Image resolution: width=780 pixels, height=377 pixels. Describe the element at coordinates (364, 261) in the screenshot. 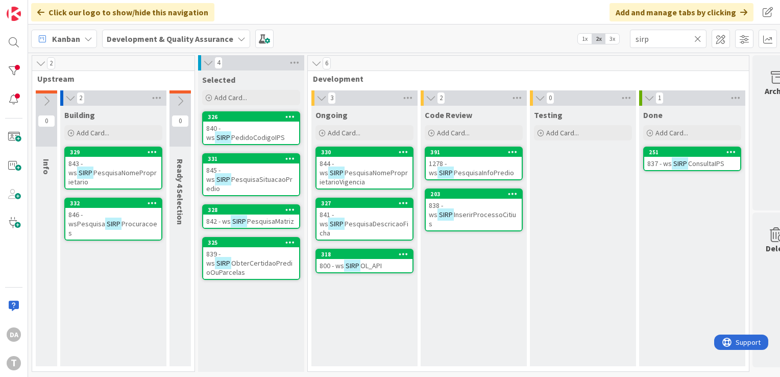

I see `div: 318800 - wsSIRPOL_API` at that location.